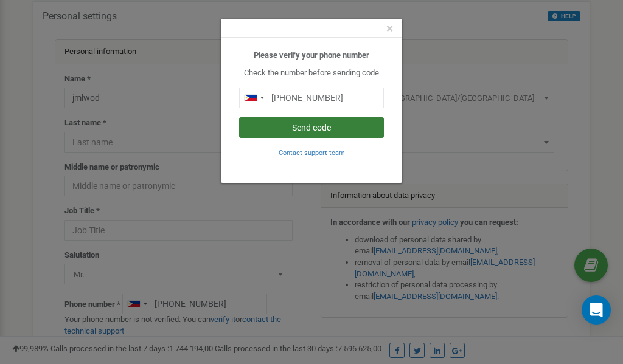 The height and width of the screenshot is (364, 623). Describe the element at coordinates (312, 152) in the screenshot. I see `a: Contact support team` at that location.